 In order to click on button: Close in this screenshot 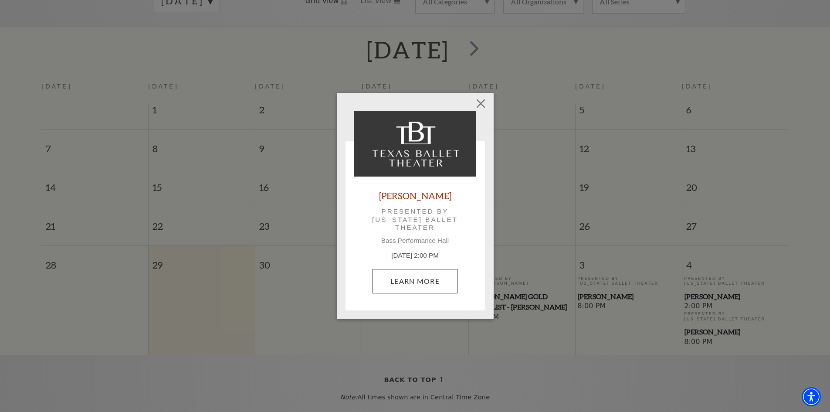, I will do `click(481, 103)`.